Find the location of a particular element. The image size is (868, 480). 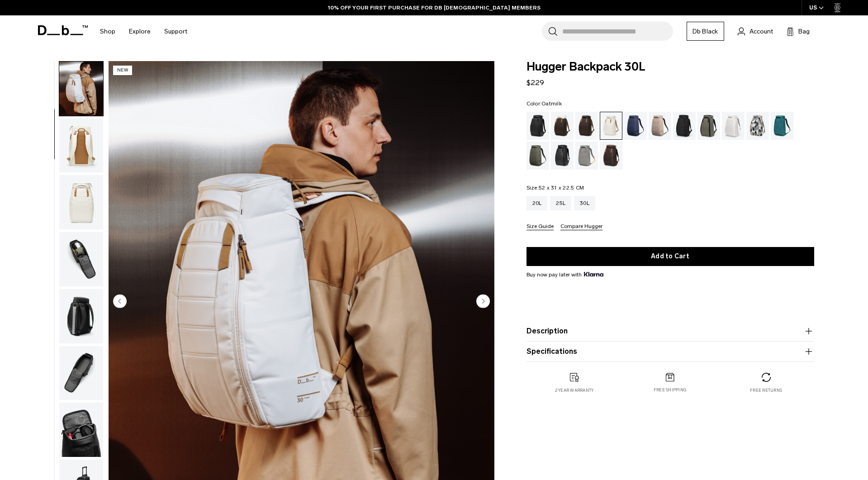

button: Description is located at coordinates (670, 331).